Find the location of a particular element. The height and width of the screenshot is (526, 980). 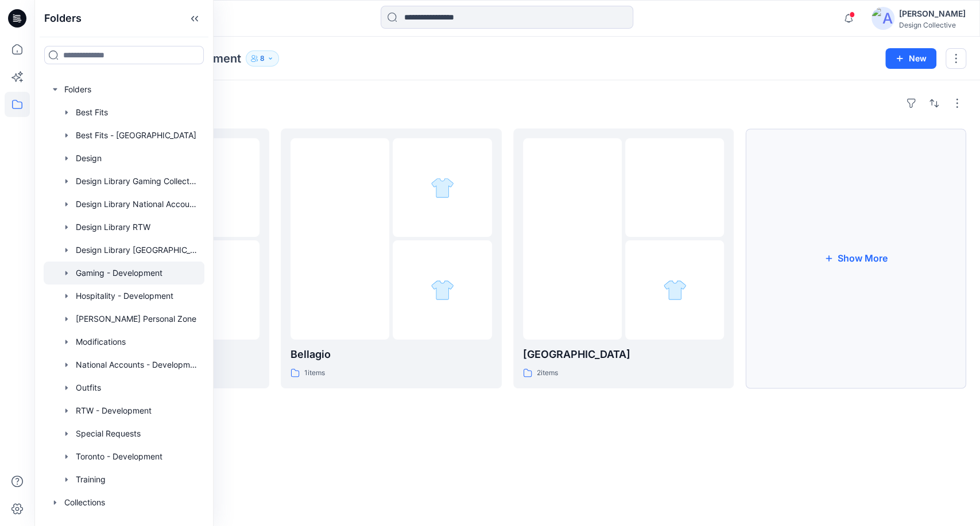

div: Design Collective is located at coordinates (932, 25).